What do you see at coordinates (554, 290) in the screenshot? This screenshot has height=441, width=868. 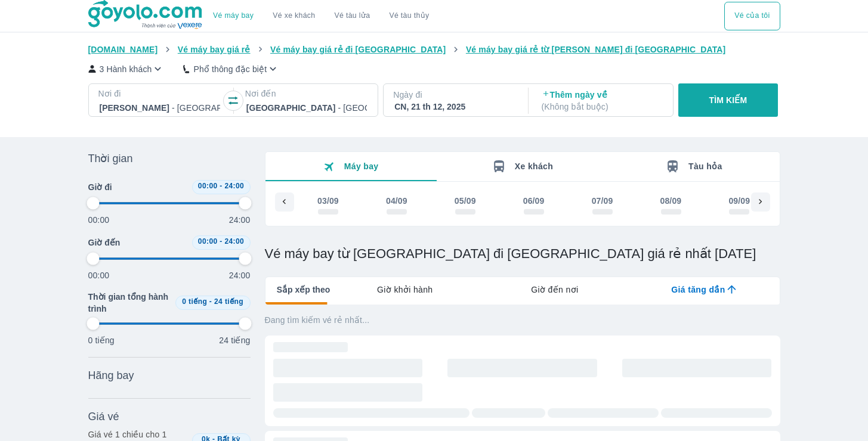 I see `span: Giờ đến nơi` at bounding box center [554, 290].